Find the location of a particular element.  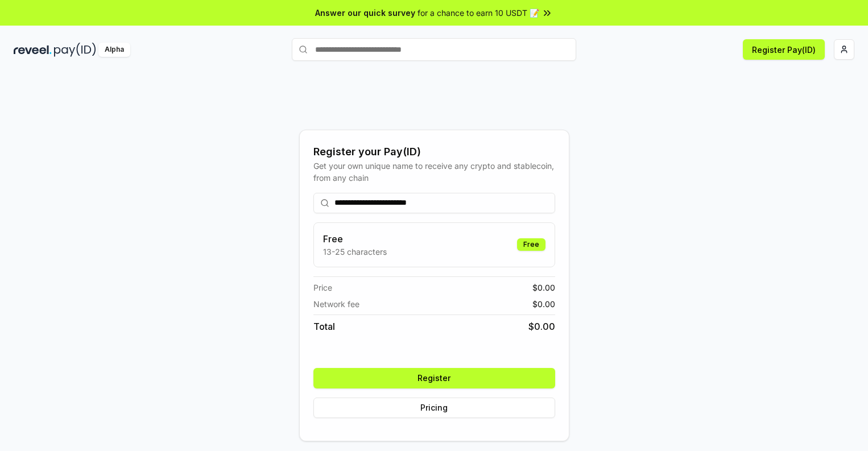

span: Network fee is located at coordinates (336, 304).